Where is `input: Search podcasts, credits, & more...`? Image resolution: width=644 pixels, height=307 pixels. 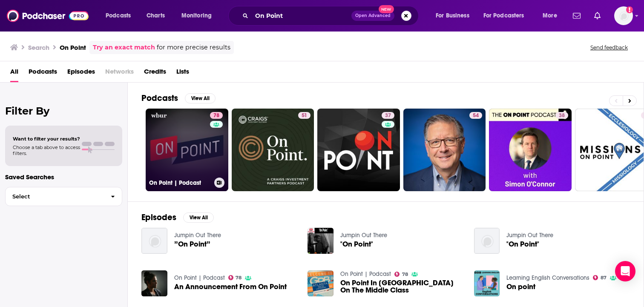
input: Search podcasts, credits, & more... is located at coordinates (301, 16).